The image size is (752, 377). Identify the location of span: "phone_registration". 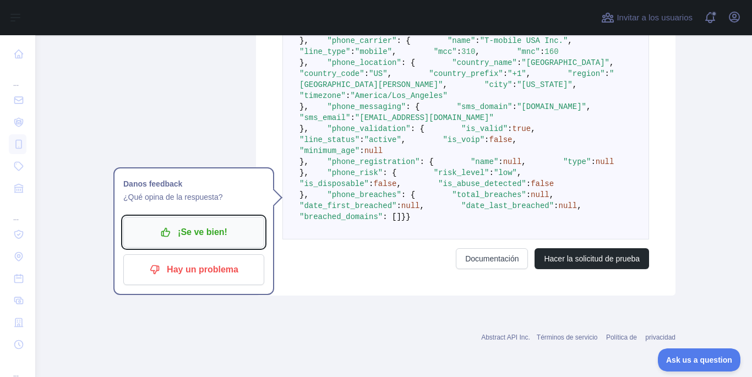
(373, 162).